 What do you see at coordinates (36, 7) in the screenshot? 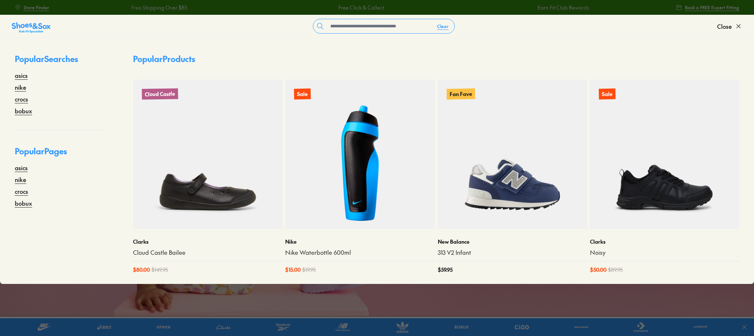
I see `span: Store Finder` at bounding box center [36, 7].